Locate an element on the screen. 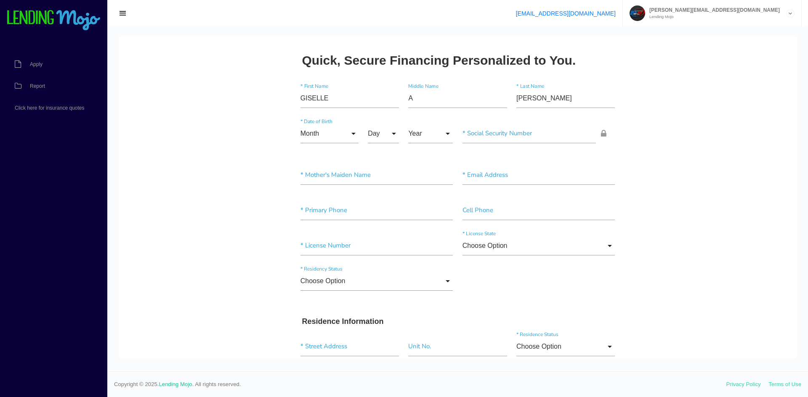 The image size is (808, 397). span: Copyright © 2025. . All rights reserved. is located at coordinates (420, 385).